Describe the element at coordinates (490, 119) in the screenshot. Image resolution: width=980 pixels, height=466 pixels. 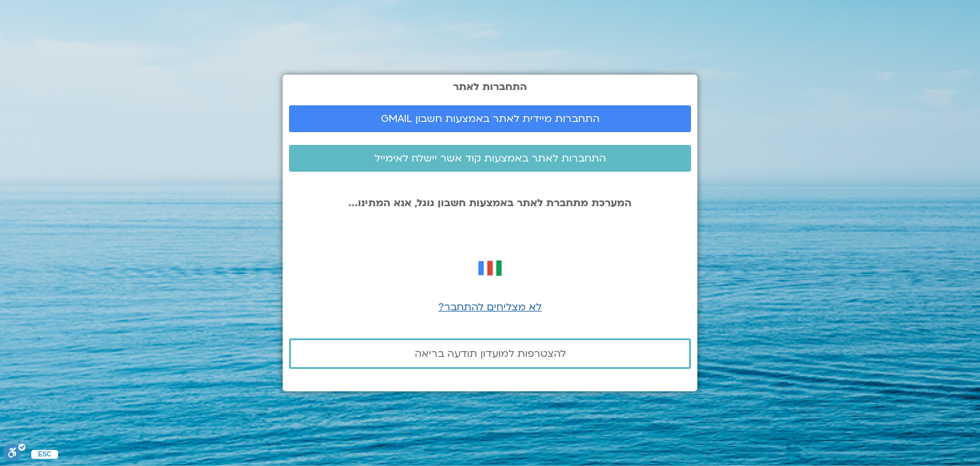
I see `span: התחברות מיידית לאתר באמצעות חשבון GMAIL` at that location.